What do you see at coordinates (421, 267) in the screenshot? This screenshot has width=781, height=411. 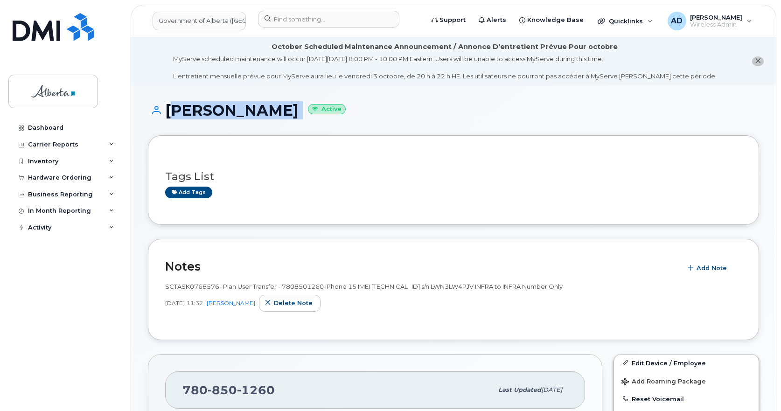 I see `h2: Notes` at bounding box center [421, 267].